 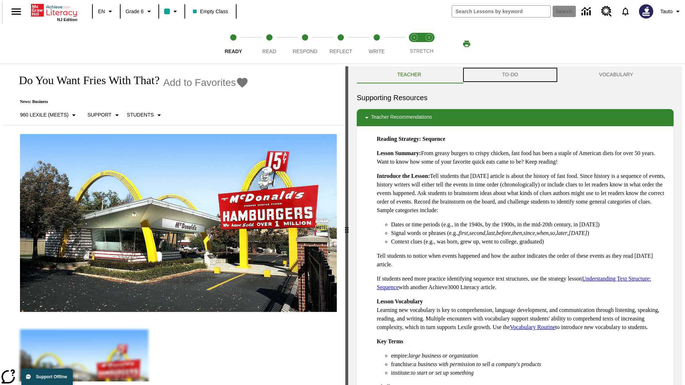 I want to click on a: Understanding Text Structure: Sequence, so click(x=514, y=283).